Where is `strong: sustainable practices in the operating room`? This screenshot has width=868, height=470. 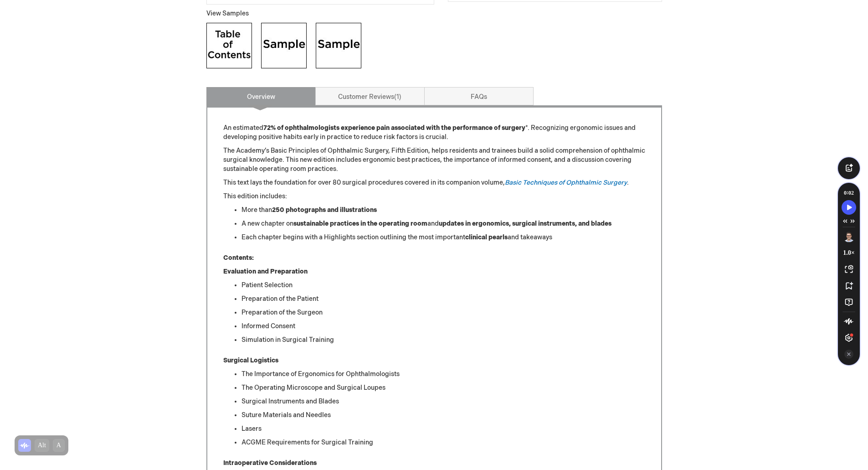 strong: sustainable practices in the operating room is located at coordinates (361, 224).